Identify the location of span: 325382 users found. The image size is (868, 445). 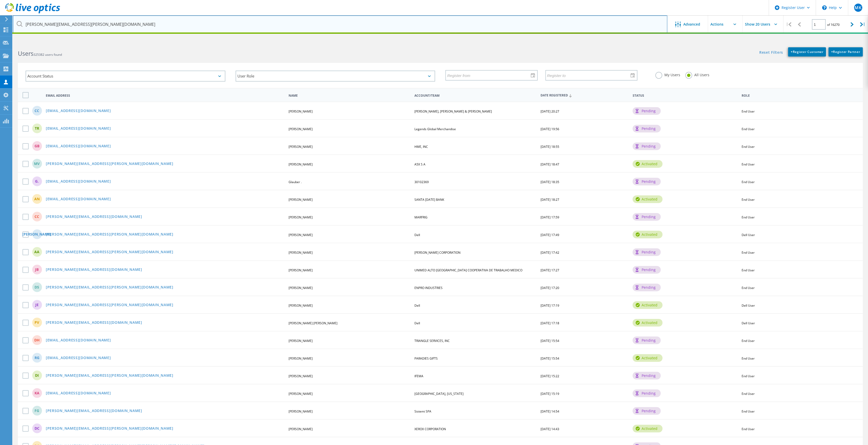
(48, 54).